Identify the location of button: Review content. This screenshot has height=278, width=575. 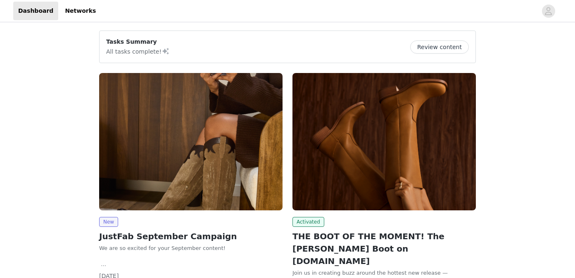
(439, 47).